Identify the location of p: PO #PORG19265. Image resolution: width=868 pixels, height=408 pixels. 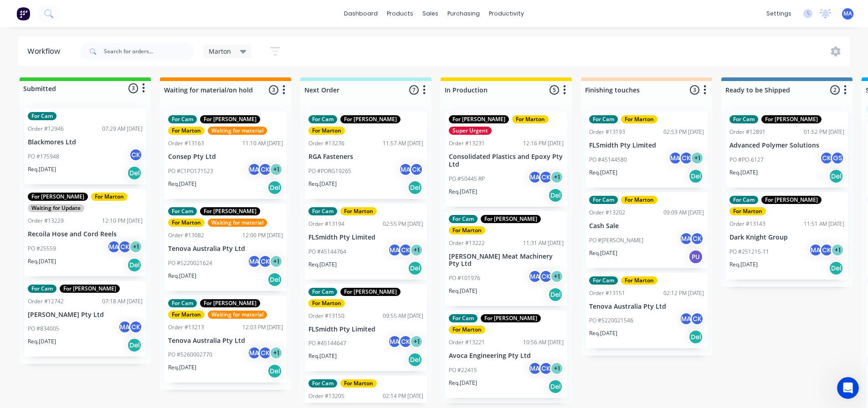
(330, 171).